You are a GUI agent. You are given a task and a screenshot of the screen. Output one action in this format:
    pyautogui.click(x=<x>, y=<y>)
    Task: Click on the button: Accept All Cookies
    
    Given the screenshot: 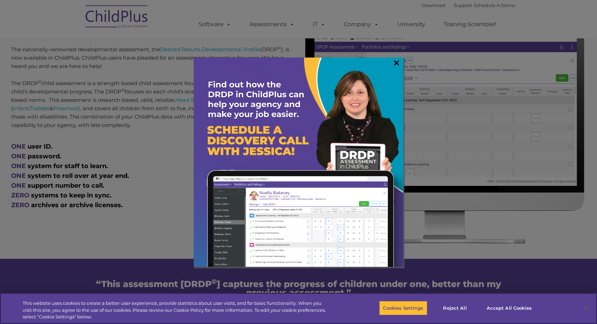 What is the action you would take?
    pyautogui.click(x=509, y=308)
    